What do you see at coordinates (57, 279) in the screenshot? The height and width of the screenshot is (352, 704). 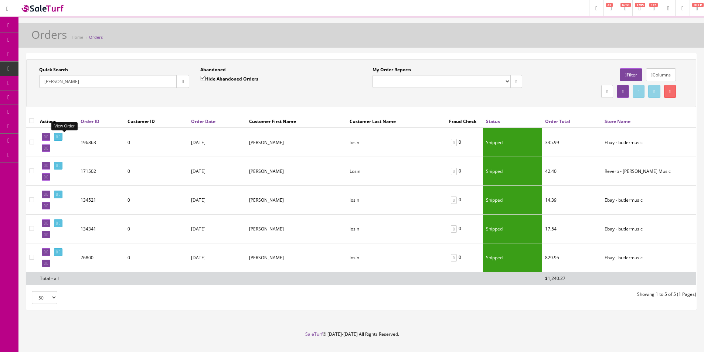 I see `td: Total - all` at bounding box center [57, 279].